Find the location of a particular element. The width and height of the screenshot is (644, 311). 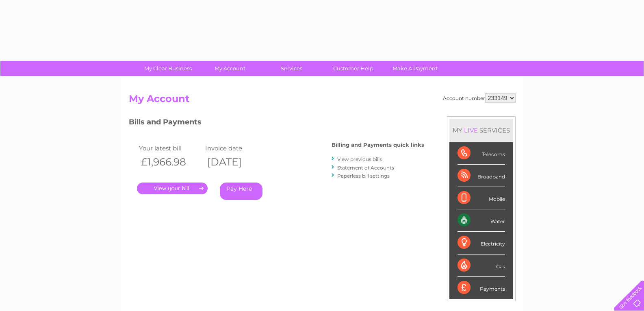

h4: Billing and Payments quick links is located at coordinates (378, 145).